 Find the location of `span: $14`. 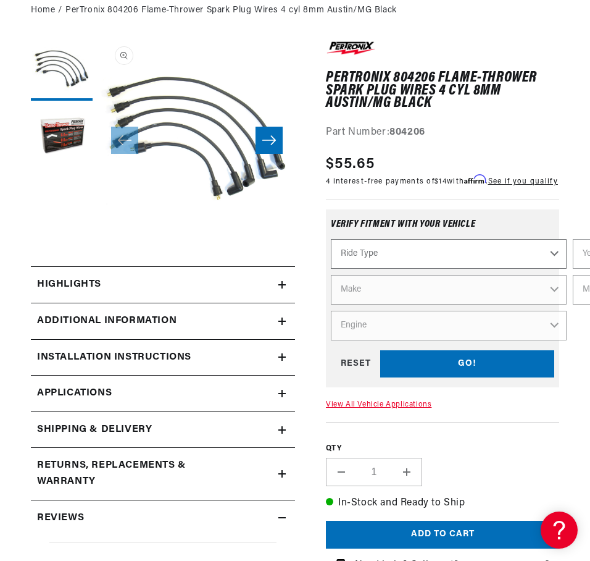

span: $14 is located at coordinates (441, 182).